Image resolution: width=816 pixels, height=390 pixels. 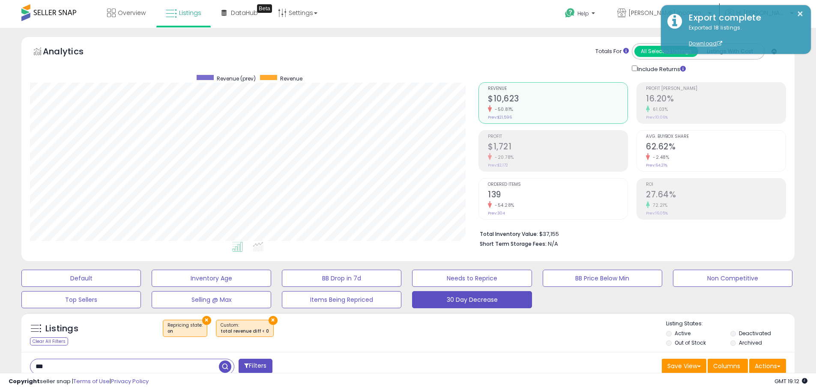 What do you see at coordinates (81, 278) in the screenshot?
I see `button: Default` at bounding box center [81, 278].